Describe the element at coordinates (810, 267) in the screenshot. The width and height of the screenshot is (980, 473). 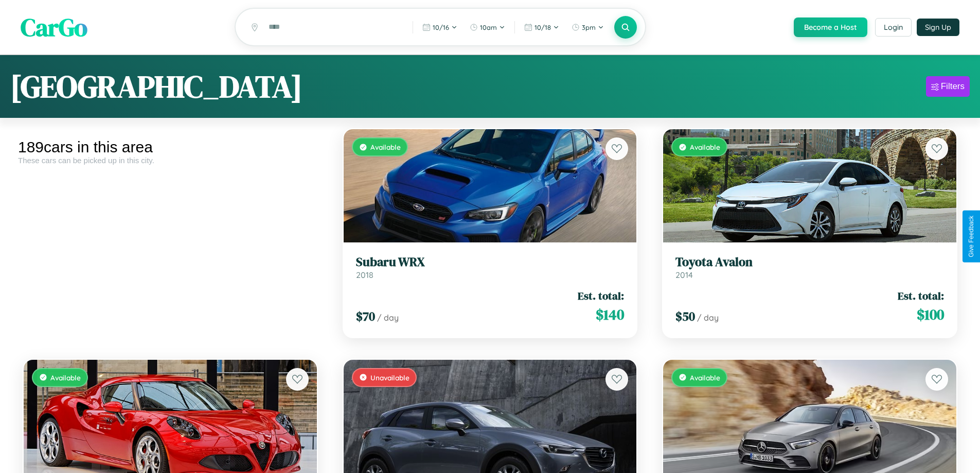
I see `a: Toyota Avalon2014` at that location.